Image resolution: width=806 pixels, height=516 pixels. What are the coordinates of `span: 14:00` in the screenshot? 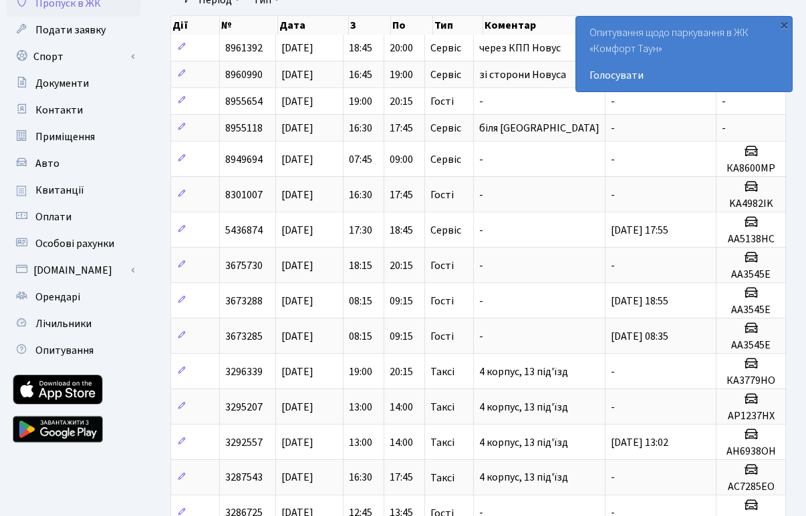 It's located at (401, 443).